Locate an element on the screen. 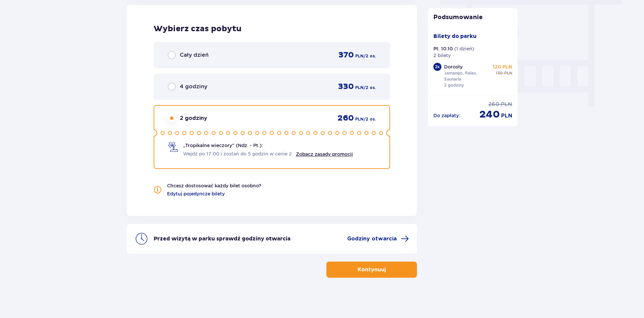 This screenshot has height=318, width=644. p: 2 bilety is located at coordinates (442, 55).